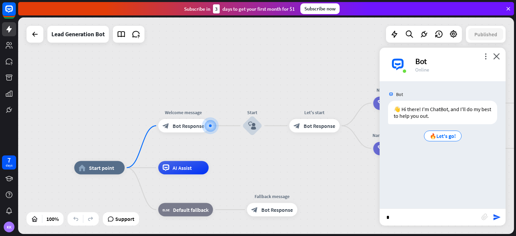 Image resolution: width=516 pixels, height=236 pixels. What do you see at coordinates (166, 210) in the screenshot?
I see `i: block_fallback` at bounding box center [166, 210].